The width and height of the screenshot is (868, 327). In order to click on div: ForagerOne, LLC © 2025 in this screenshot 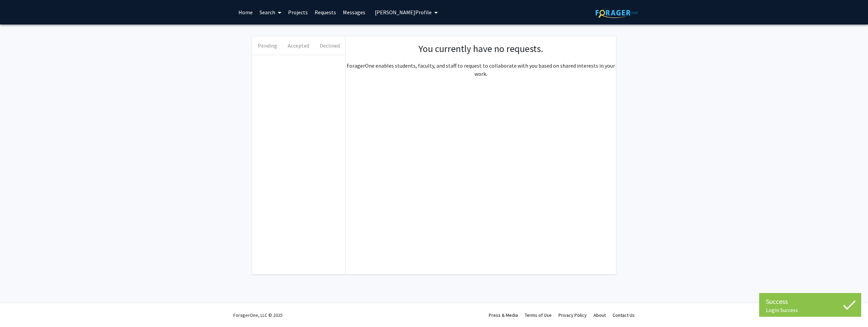, I will do `click(258, 315)`.